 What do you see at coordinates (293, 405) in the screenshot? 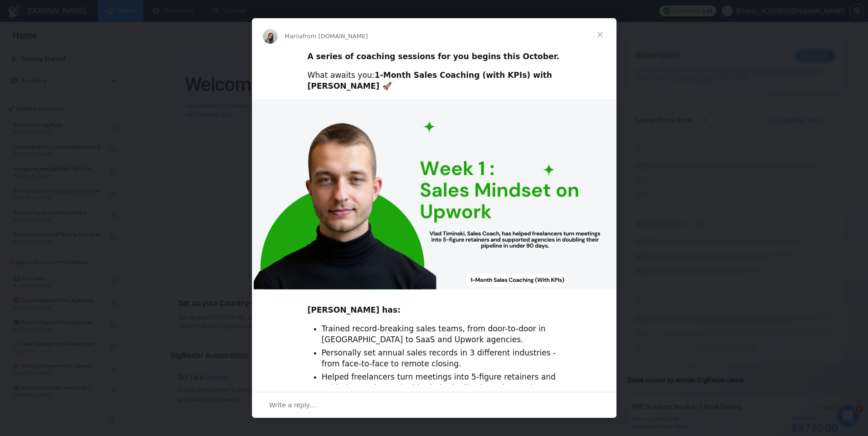
I see `span: Write a reply…` at bounding box center [293, 405].